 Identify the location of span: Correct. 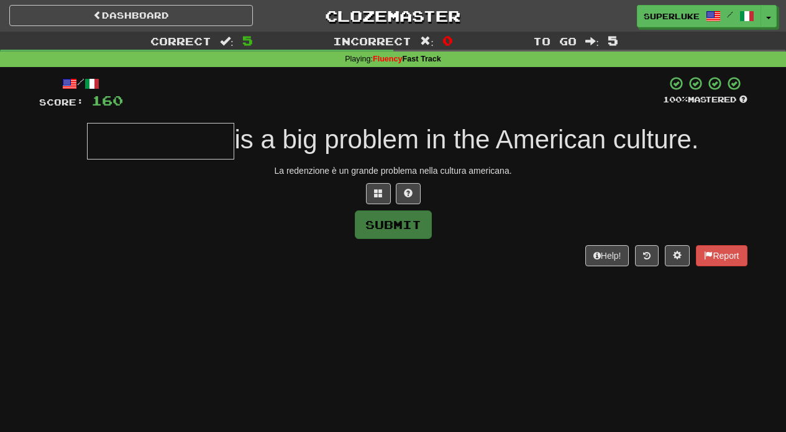
(181, 41).